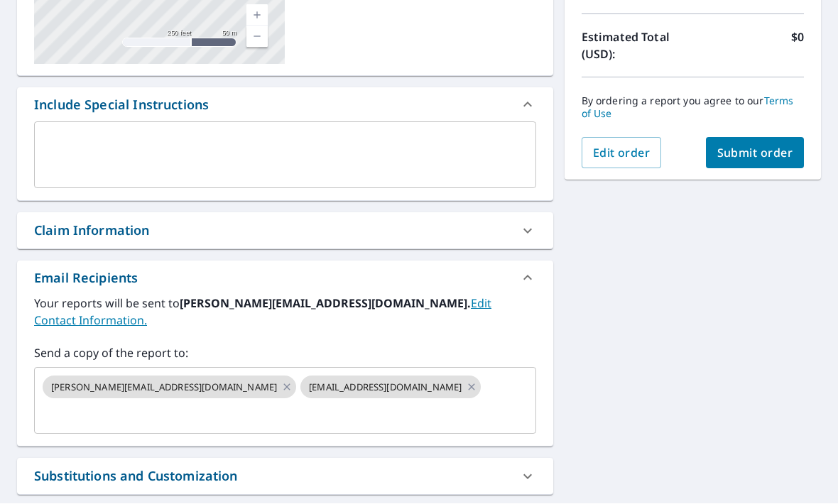 The height and width of the screenshot is (504, 838). What do you see at coordinates (622, 154) in the screenshot?
I see `button: Edit order` at bounding box center [622, 154].